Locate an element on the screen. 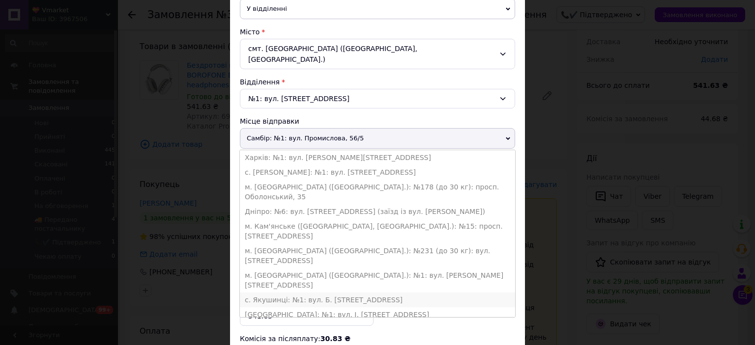 This screenshot has height=345, width=755. span: Самбір: №1: вул. Промислова, 56/5 is located at coordinates (377, 139).